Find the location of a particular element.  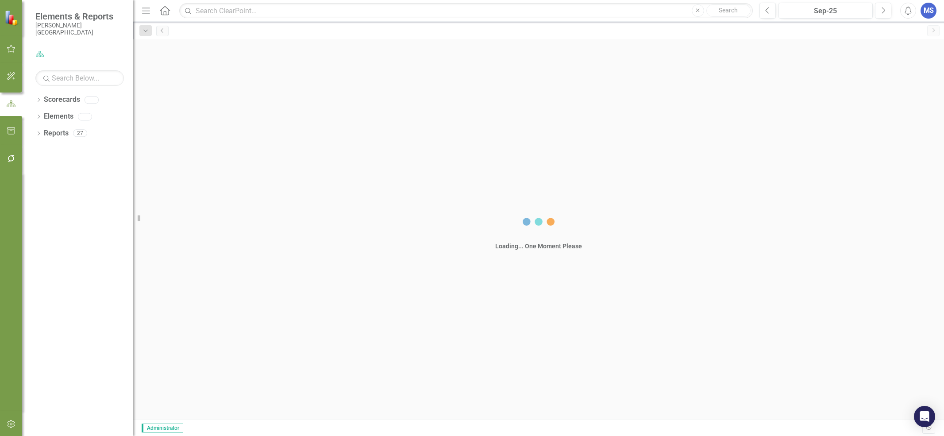

button: Sep-25 is located at coordinates (825, 11).